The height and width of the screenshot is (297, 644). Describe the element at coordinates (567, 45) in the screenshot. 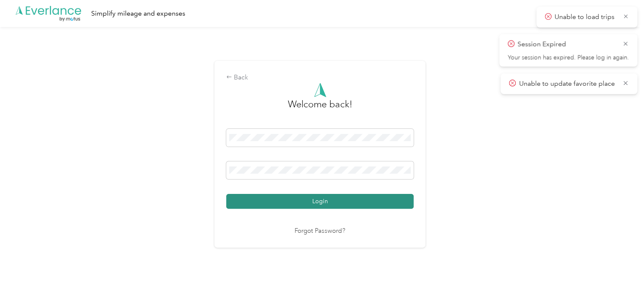

I see `p: Session Expired` at that location.